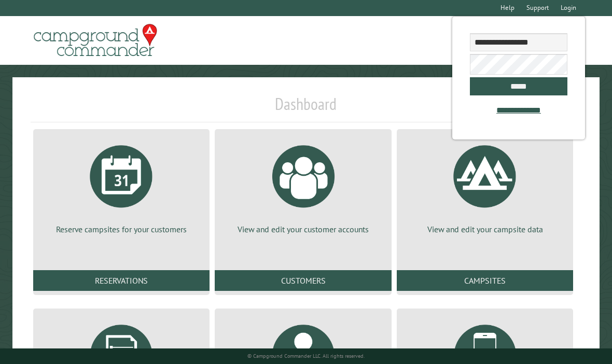 This screenshot has width=612, height=364. Describe the element at coordinates (485, 186) in the screenshot. I see `a: View and edit your campsite data` at that location.